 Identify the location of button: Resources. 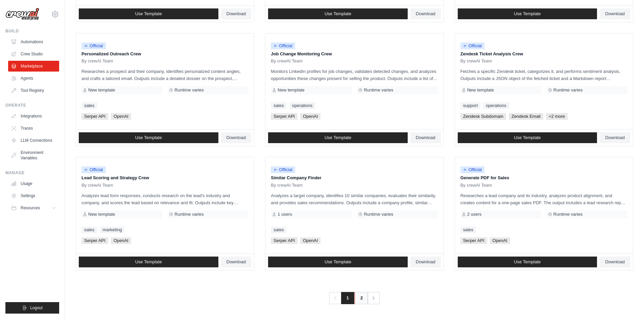
(34, 208).